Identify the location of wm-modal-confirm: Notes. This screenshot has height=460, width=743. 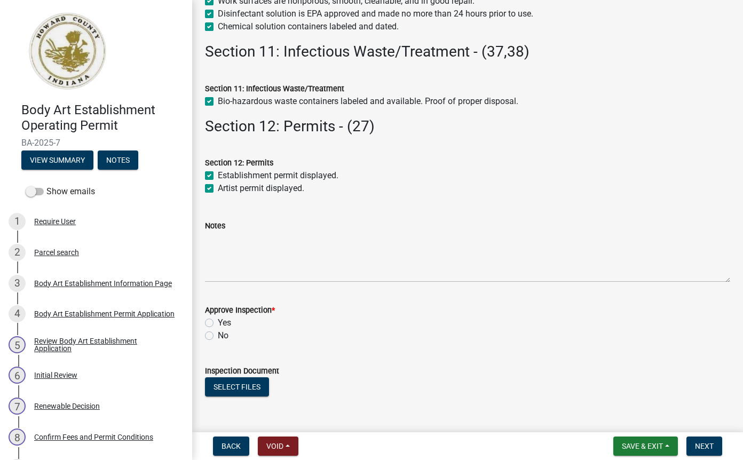
(118, 161).